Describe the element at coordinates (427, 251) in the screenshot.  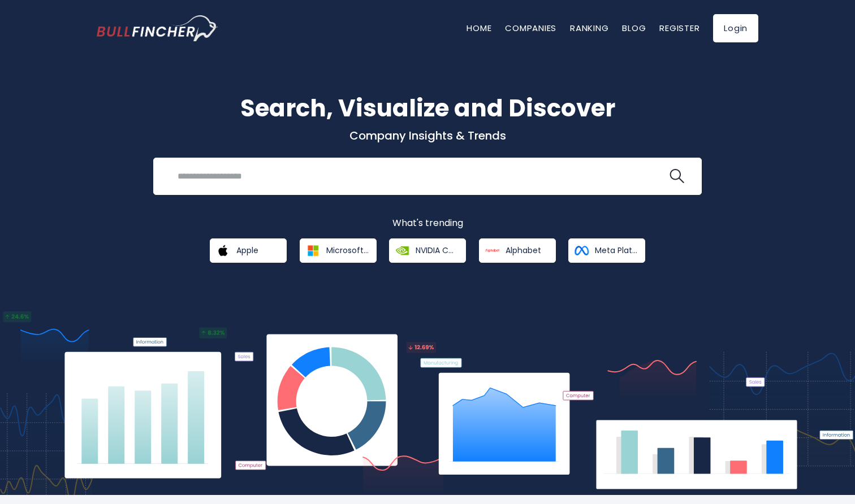
I see `a: NVIDIA Corporation` at that location.